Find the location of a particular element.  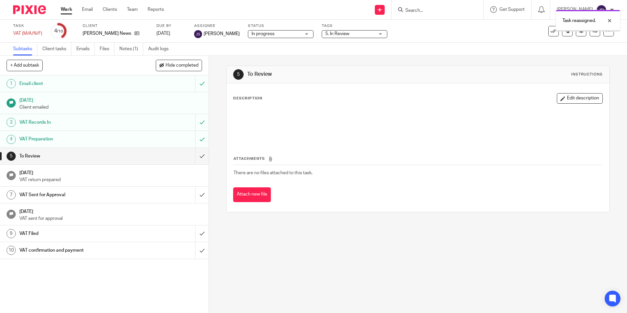

a: Team is located at coordinates (132, 10).